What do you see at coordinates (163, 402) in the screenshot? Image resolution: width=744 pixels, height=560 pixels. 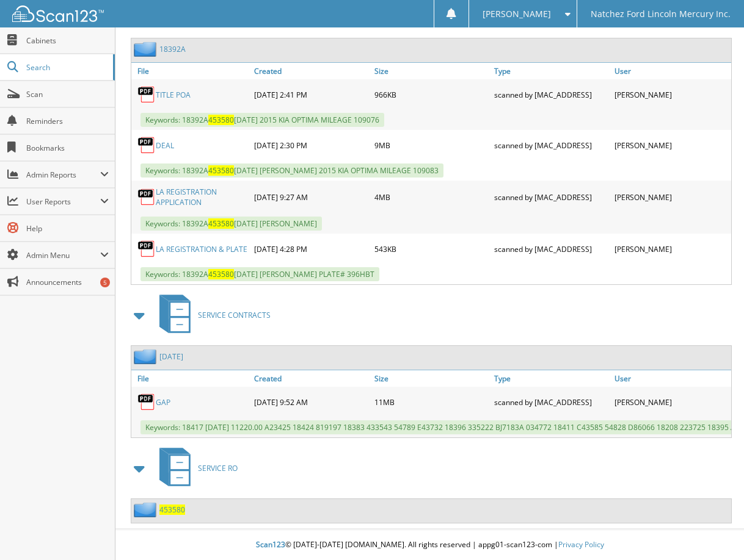 I see `a: GAP` at bounding box center [163, 402].